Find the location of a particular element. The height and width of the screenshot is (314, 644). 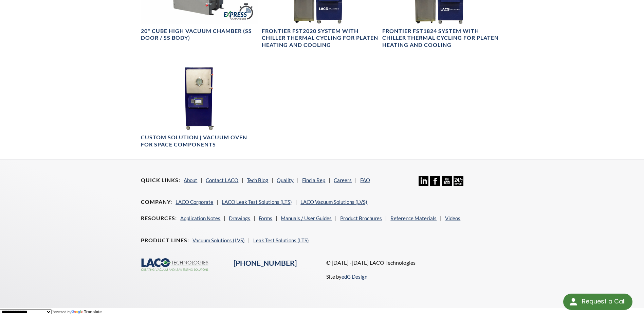

a: Manuals / User Guides is located at coordinates (306, 218).